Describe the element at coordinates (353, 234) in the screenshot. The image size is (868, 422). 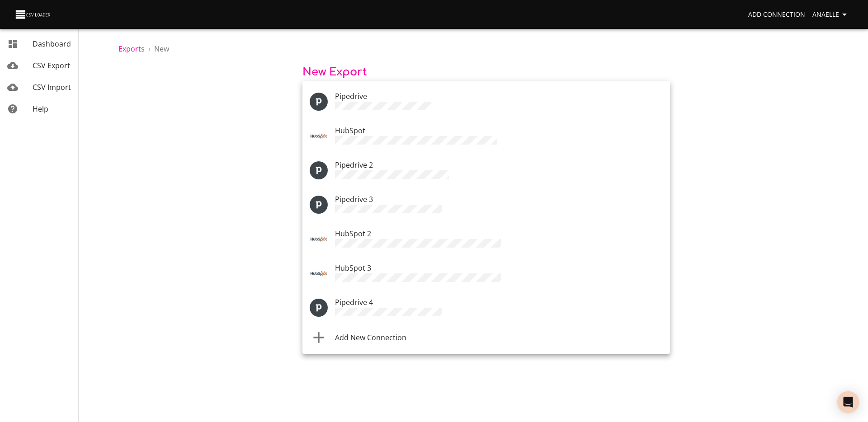
I see `span: HubSpot 2` at that location.